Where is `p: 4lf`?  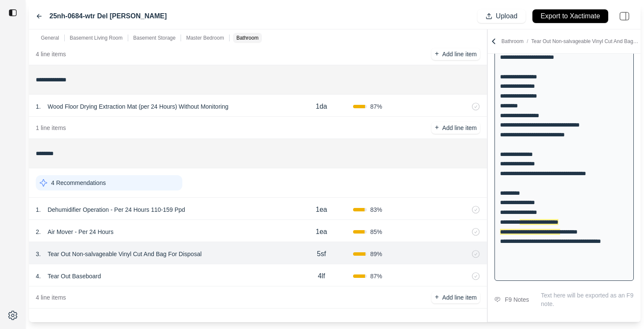 p: 4lf is located at coordinates (322, 276).